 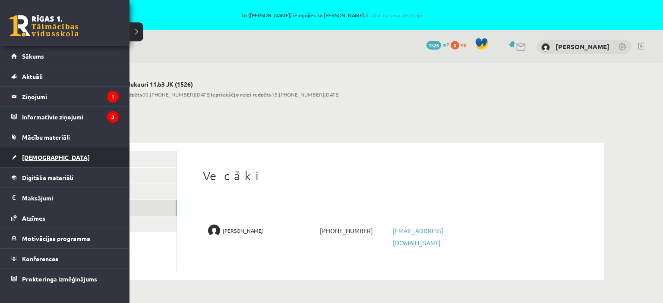 What do you see at coordinates (33, 56) in the screenshot?
I see `span: Sākums` at bounding box center [33, 56].